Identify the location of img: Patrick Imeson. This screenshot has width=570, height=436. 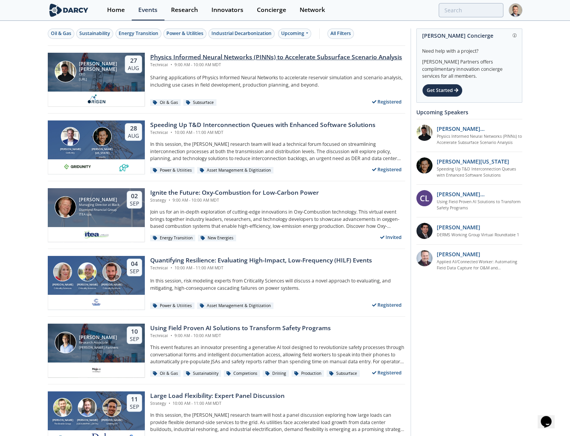
(65, 207).